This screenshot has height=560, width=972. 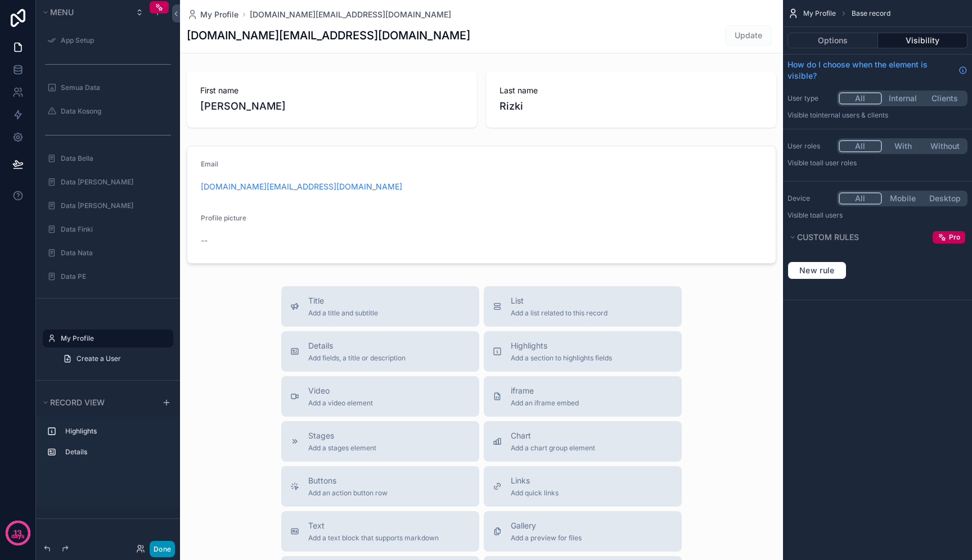 What do you see at coordinates (816, 270) in the screenshot?
I see `button: New rule` at bounding box center [816, 270].